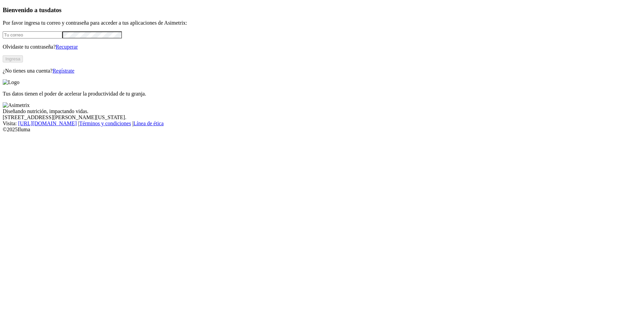 Image resolution: width=644 pixels, height=322 pixels. I want to click on div: Diseñando nutrición, impactando vidas., so click(322, 111).